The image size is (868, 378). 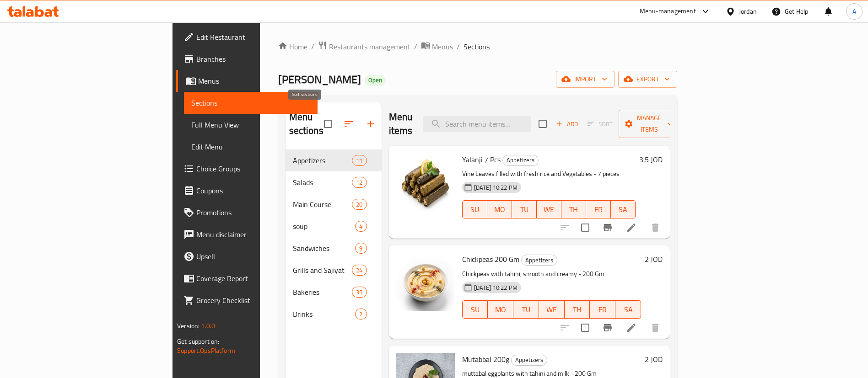 I want to click on div: Salads12, so click(x=333, y=183).